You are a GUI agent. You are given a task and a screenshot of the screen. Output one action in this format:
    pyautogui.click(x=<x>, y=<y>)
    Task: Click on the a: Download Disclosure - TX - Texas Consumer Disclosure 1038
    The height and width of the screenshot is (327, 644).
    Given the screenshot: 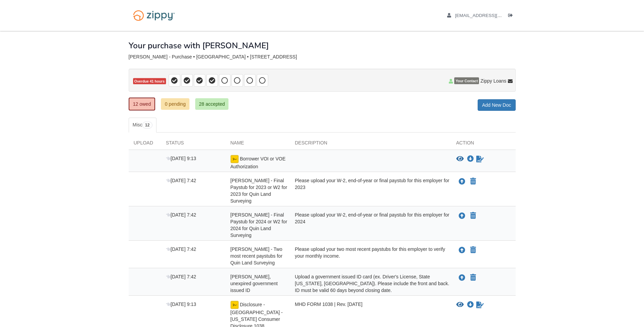 What is the action you would take?
    pyautogui.click(x=471, y=305)
    